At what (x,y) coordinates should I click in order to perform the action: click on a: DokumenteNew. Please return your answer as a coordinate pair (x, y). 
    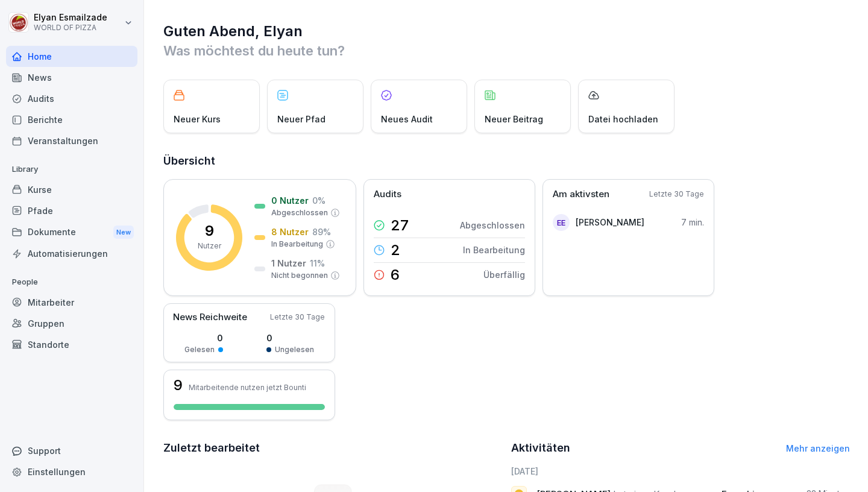
    Looking at the image, I should click on (72, 232).